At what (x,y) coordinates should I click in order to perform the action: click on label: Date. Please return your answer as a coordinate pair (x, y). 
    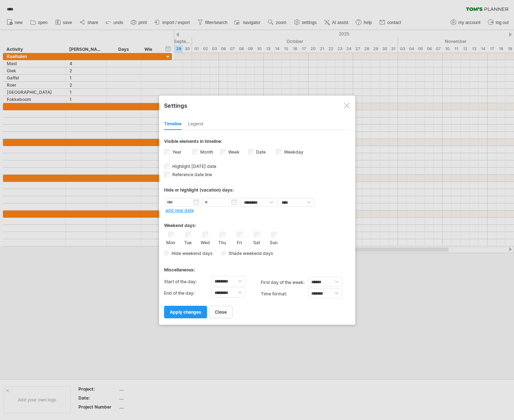
    Looking at the image, I should click on (260, 152).